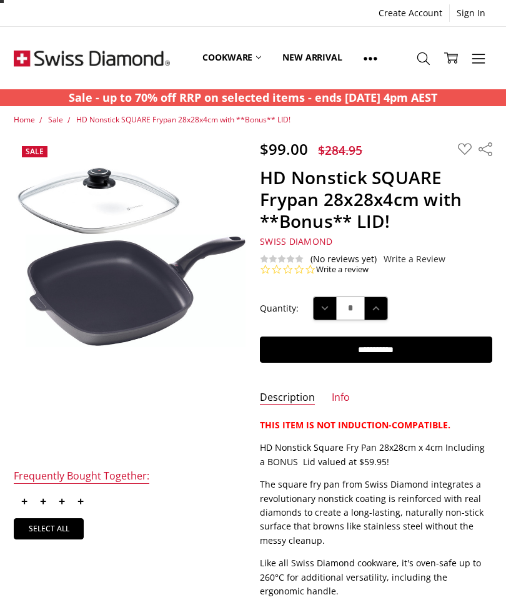  I want to click on a: Write a Review, so click(414, 259).